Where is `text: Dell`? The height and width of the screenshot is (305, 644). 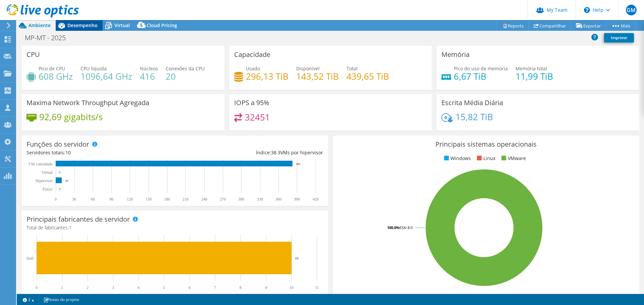 text: Dell is located at coordinates (30, 258).